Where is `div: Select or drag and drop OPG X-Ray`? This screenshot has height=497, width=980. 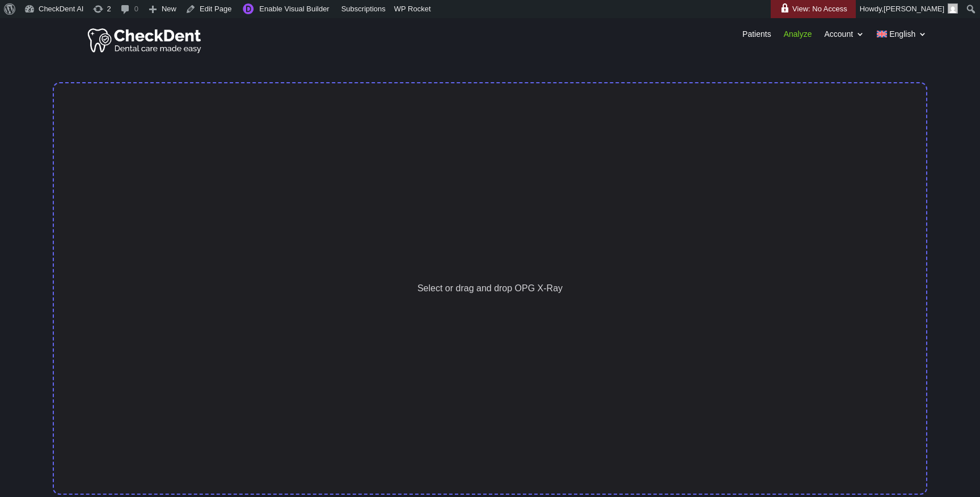 div: Select or drag and drop OPG X-Ray is located at coordinates (490, 288).